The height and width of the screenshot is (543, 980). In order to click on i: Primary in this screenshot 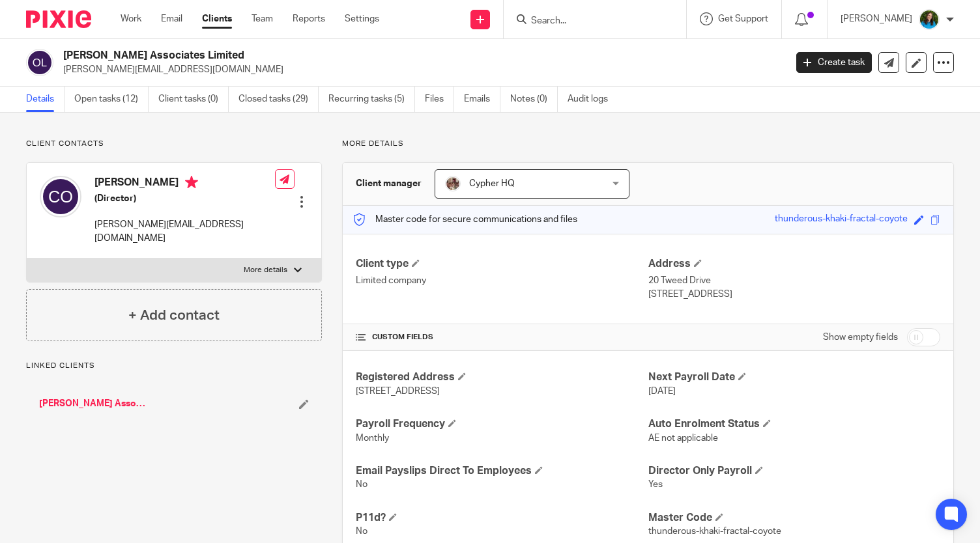, I will do `click(192, 183)`.